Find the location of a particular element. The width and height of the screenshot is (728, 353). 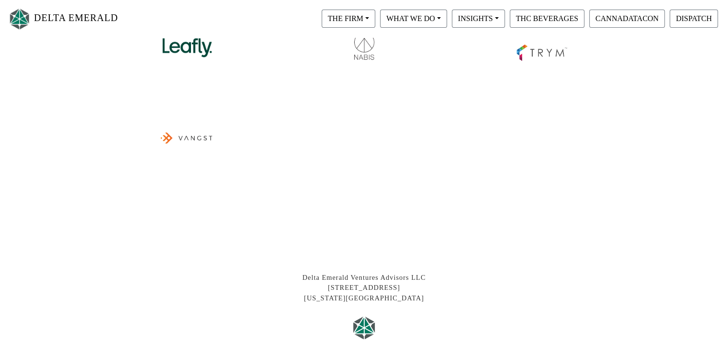

img: leafly is located at coordinates (187, 41).